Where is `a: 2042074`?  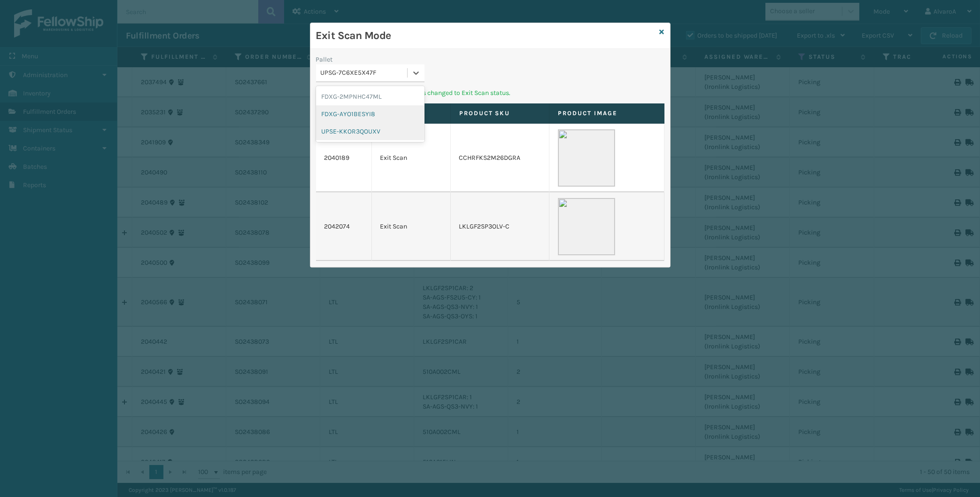
a: 2042074 is located at coordinates (338, 227).